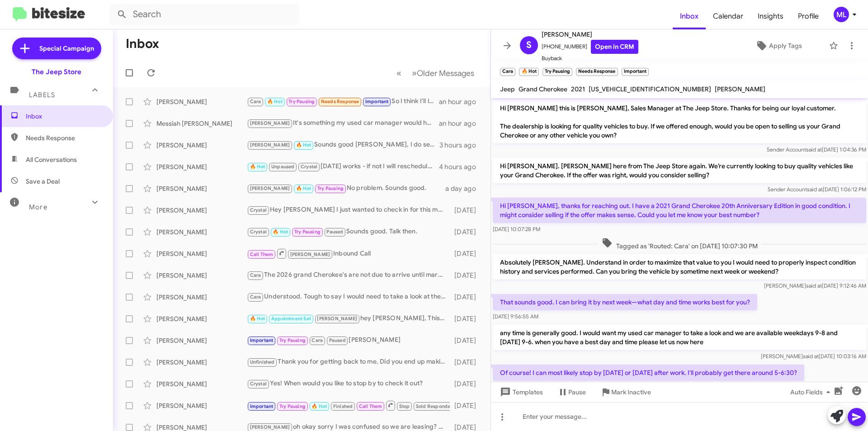 This screenshot has height=431, width=868. What do you see at coordinates (597, 72) in the screenshot?
I see `small: Needs Response` at bounding box center [597, 72].